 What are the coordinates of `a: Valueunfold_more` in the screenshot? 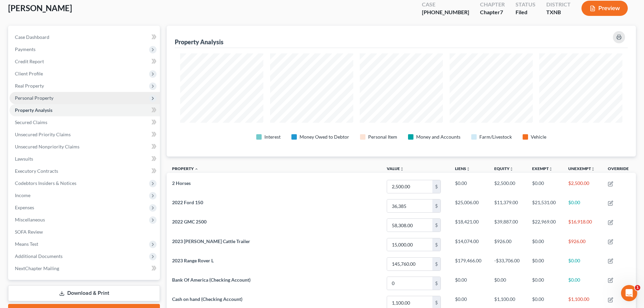 It's located at (395, 169).